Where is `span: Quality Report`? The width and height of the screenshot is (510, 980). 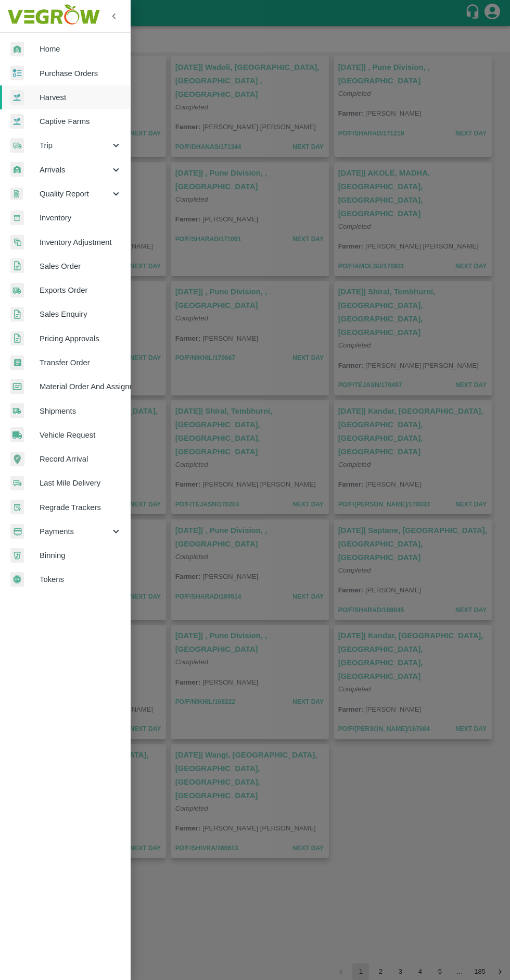 span: Quality Report is located at coordinates (75, 193).